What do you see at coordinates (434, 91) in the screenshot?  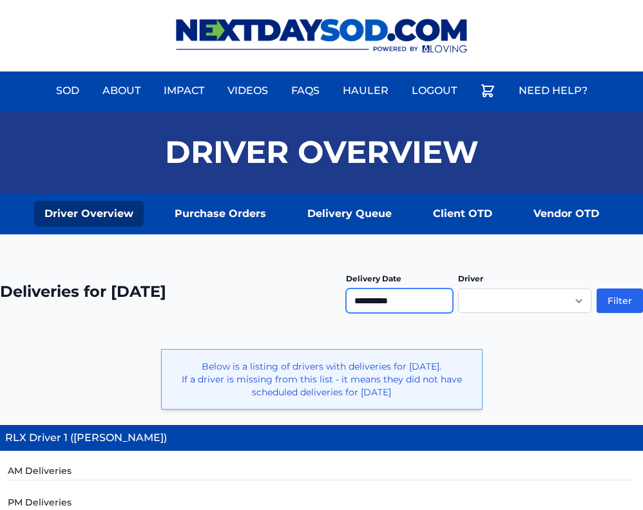 I see `a: Logout` at bounding box center [434, 91].